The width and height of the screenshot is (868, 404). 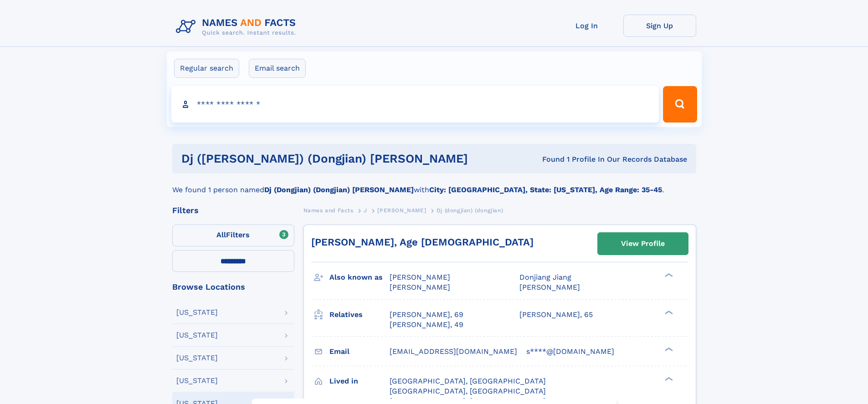 I want to click on span: Donjiang Jiang, so click(x=546, y=277).